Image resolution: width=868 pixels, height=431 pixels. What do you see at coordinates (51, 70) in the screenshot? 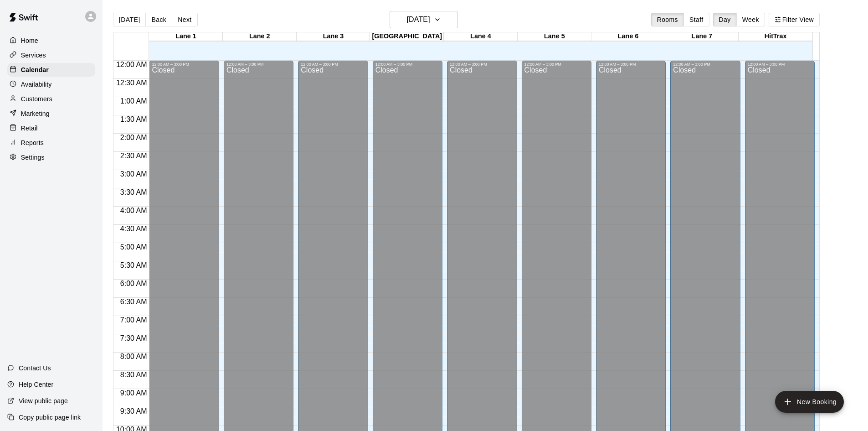
I see `a: Calendar` at bounding box center [51, 70].